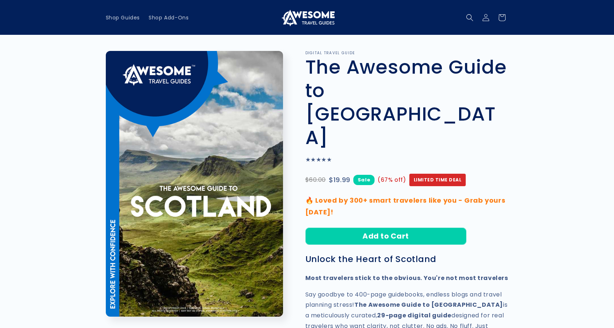 This screenshot has width=614, height=328. I want to click on span: Shop Add-Ons, so click(168, 18).